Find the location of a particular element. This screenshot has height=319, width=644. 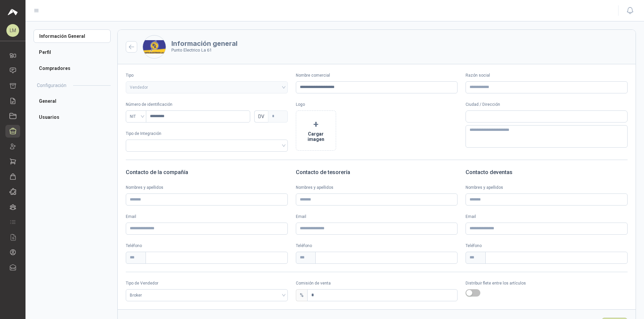

div: LM is located at coordinates (13, 31).